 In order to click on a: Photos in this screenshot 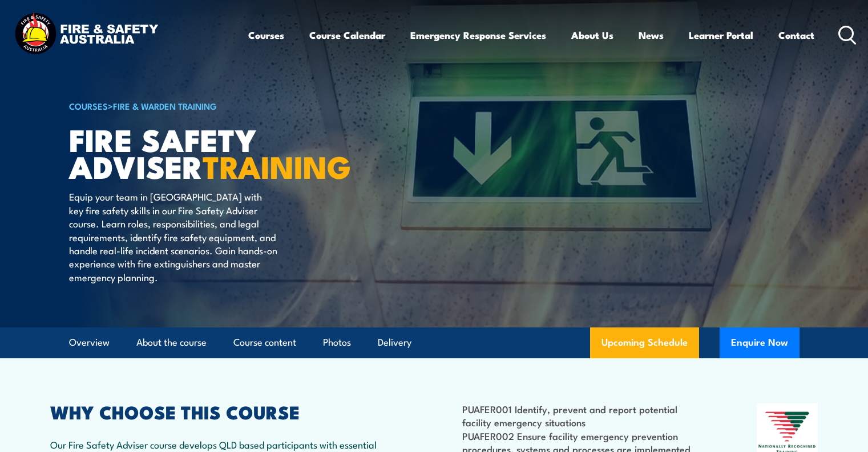, I will do `click(337, 342)`.